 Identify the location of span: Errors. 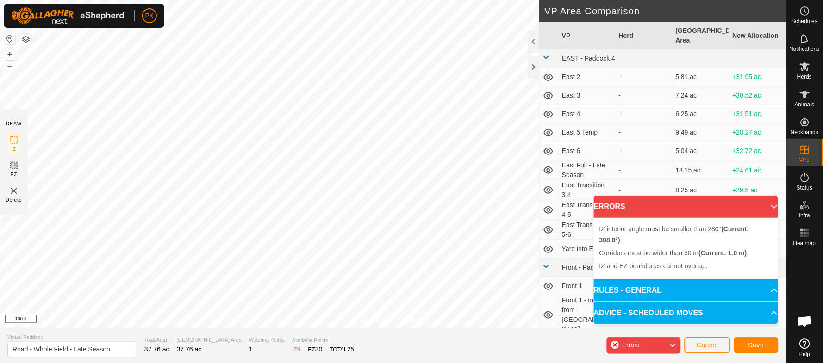
(631, 345).